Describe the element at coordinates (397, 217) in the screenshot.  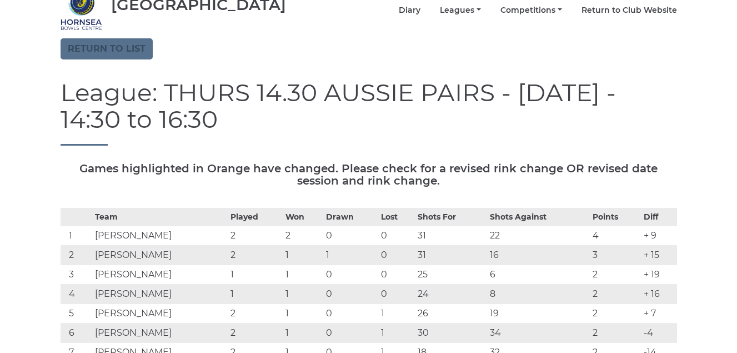
I see `th: Lost` at that location.